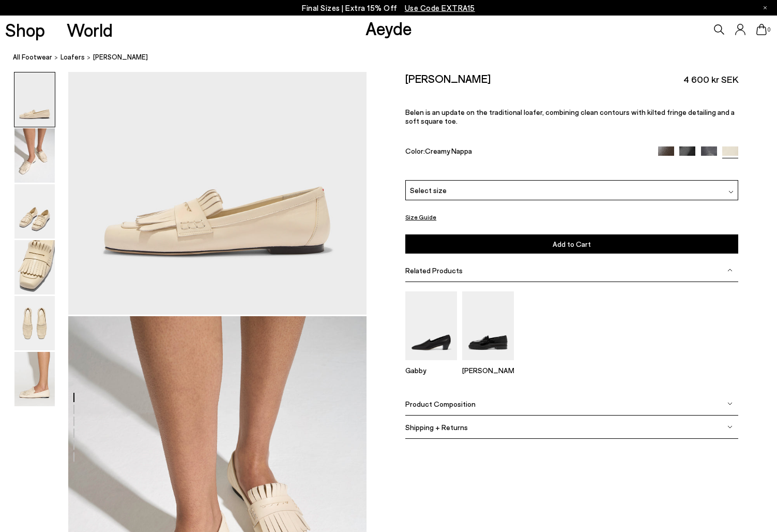 This screenshot has width=777, height=532. I want to click on span: Add to Cart, so click(572, 243).